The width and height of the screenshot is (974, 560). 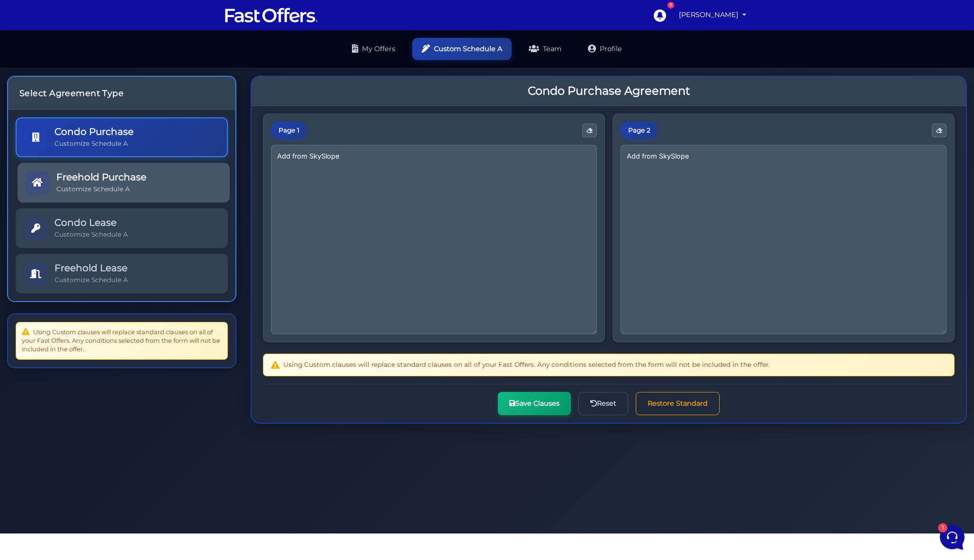 I want to click on button: Restore Standard, so click(x=678, y=403).